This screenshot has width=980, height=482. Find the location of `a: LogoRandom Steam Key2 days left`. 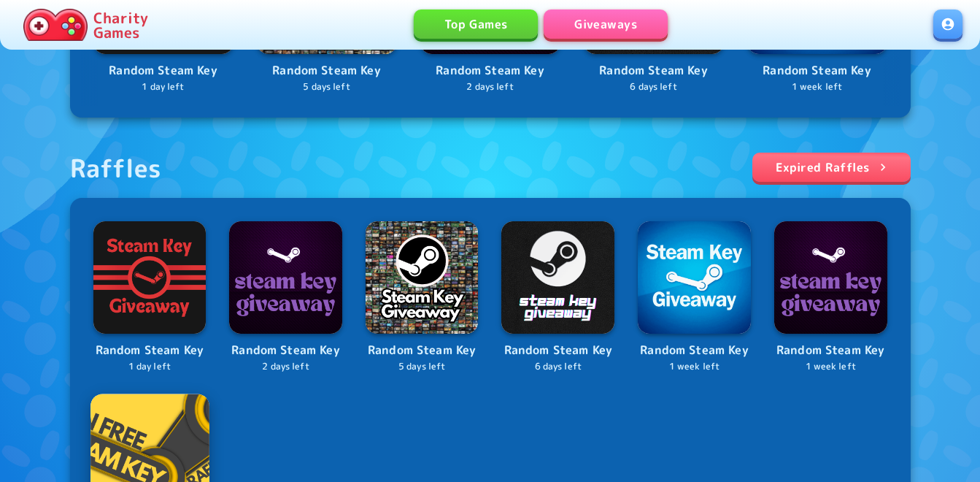

a: LogoRandom Steam Key2 days left is located at coordinates (286, 297).